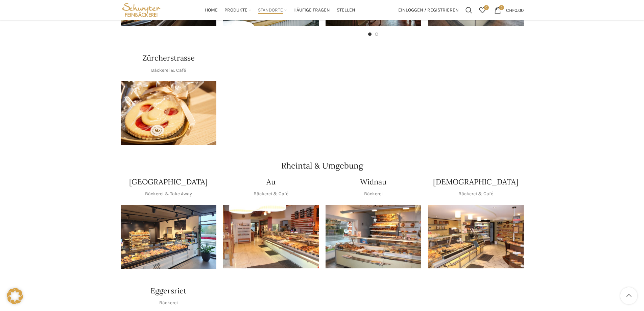 The image size is (644, 311). What do you see at coordinates (168, 58) in the screenshot?
I see `h4: Zürcherstrasse` at bounding box center [168, 58].